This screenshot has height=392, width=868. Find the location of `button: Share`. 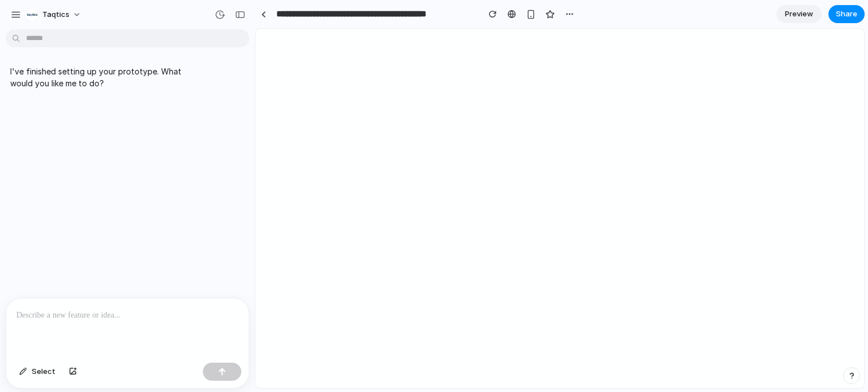

button: Share is located at coordinates (846, 14).